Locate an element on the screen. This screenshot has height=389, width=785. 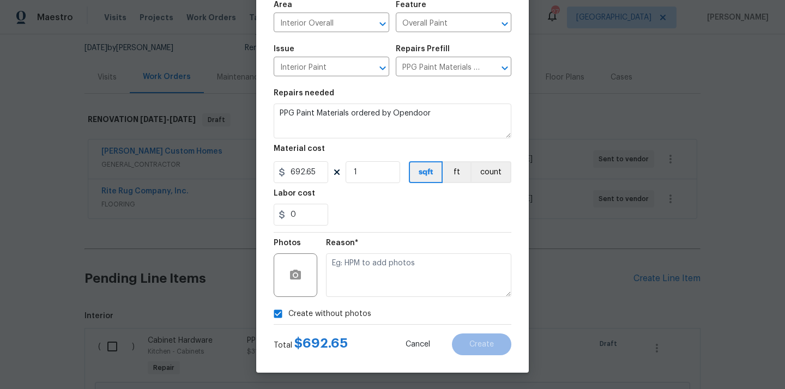
span: Create is located at coordinates (482, 345).